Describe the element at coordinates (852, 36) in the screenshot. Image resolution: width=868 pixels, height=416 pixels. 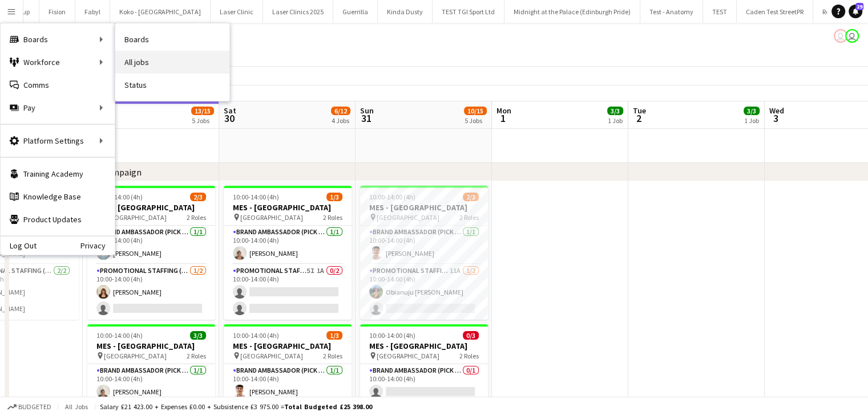
I see `app-user-avatar: Shamilah Amide` at that location.